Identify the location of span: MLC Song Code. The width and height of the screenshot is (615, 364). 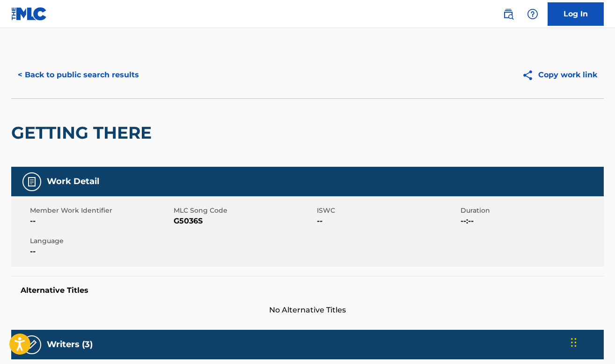
(245, 210).